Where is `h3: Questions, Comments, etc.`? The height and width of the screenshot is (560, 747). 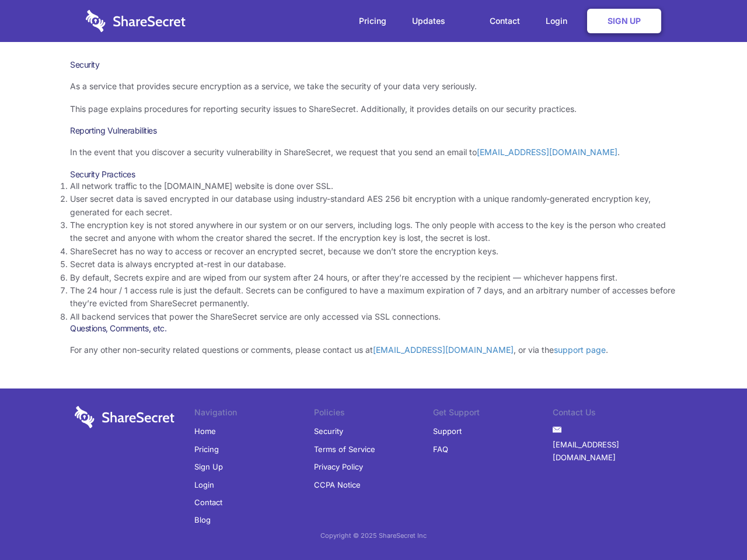 h3: Questions, Comments, etc. is located at coordinates (373, 329).